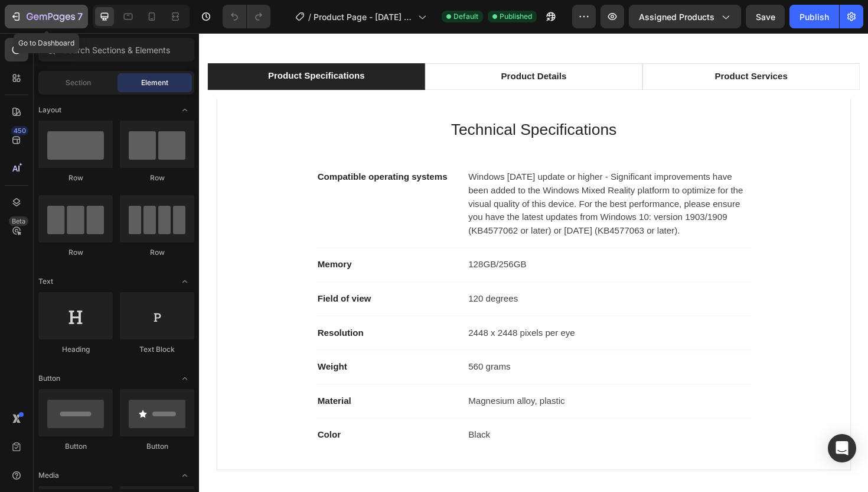 The image size is (868, 492). What do you see at coordinates (199, 425) in the screenshot?
I see `p: Color` at bounding box center [199, 425].